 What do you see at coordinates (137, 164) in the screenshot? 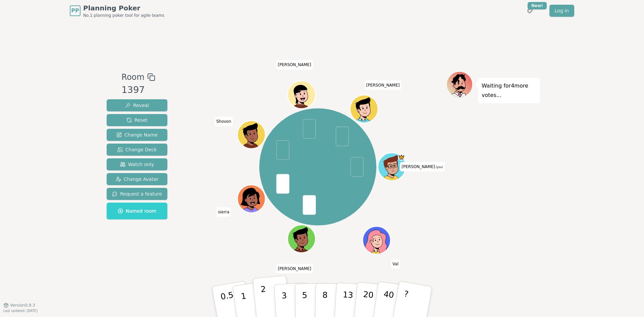
I see `button: Watch only` at bounding box center [137, 164].